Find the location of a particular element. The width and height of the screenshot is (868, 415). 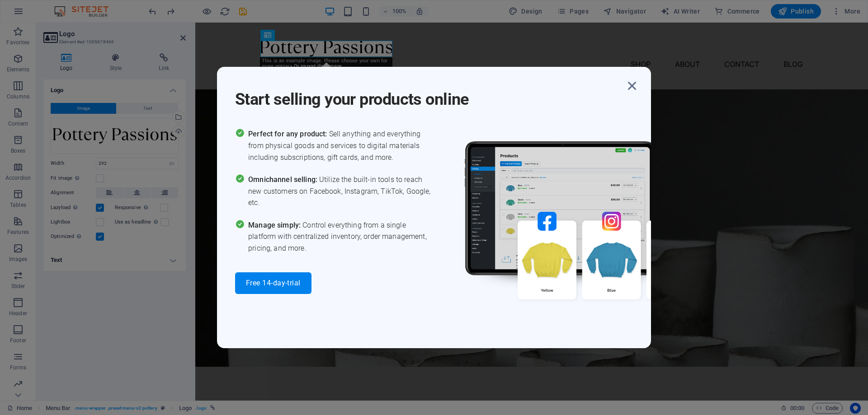

span: Utilize the built-in tools to reach new customers on Facebook, Instagram, TikTok, Google, etc. is located at coordinates (341, 191).